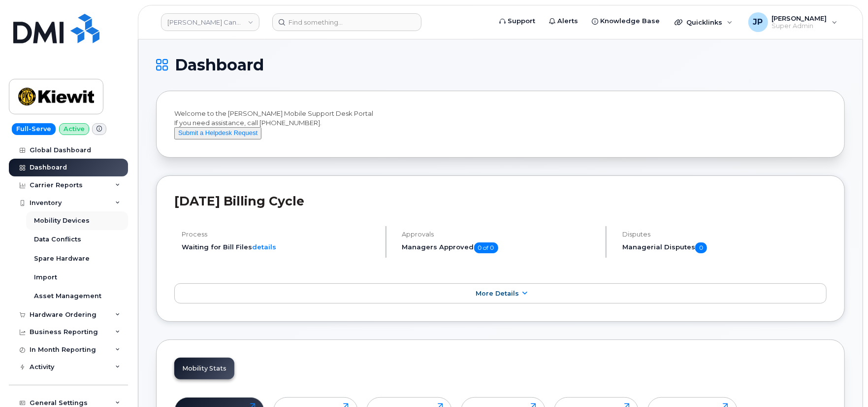 The image size is (868, 407). I want to click on h4: Disputes, so click(725, 234).